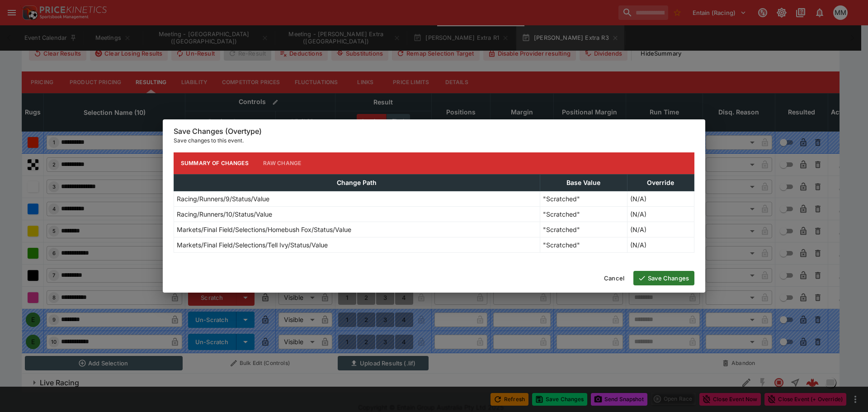 Image resolution: width=868 pixels, height=412 pixels. What do you see at coordinates (584, 182) in the screenshot?
I see `th: Base Value` at bounding box center [584, 182].